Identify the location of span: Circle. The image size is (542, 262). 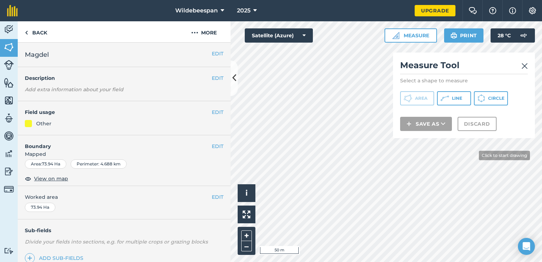
(496, 98).